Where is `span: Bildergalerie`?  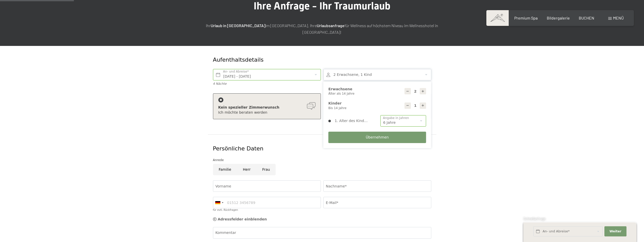
span: Bildergalerie is located at coordinates (558, 18).